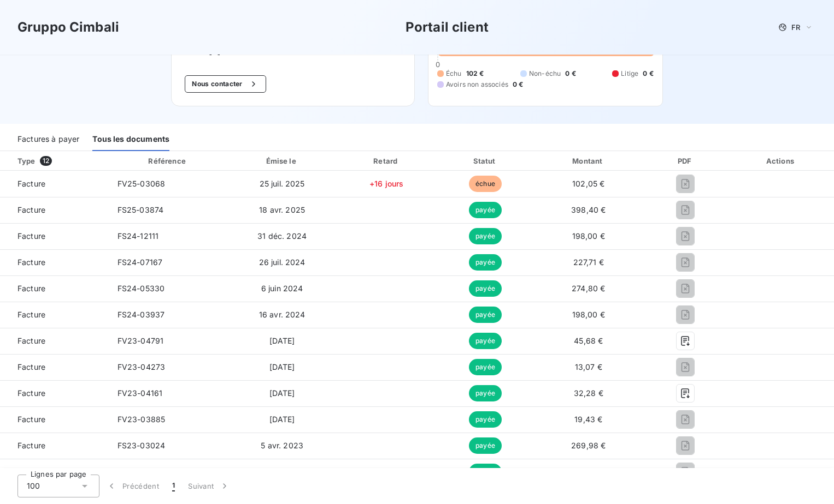  What do you see at coordinates (282, 315) in the screenshot?
I see `span: 16 avr. 2024` at bounding box center [282, 315].